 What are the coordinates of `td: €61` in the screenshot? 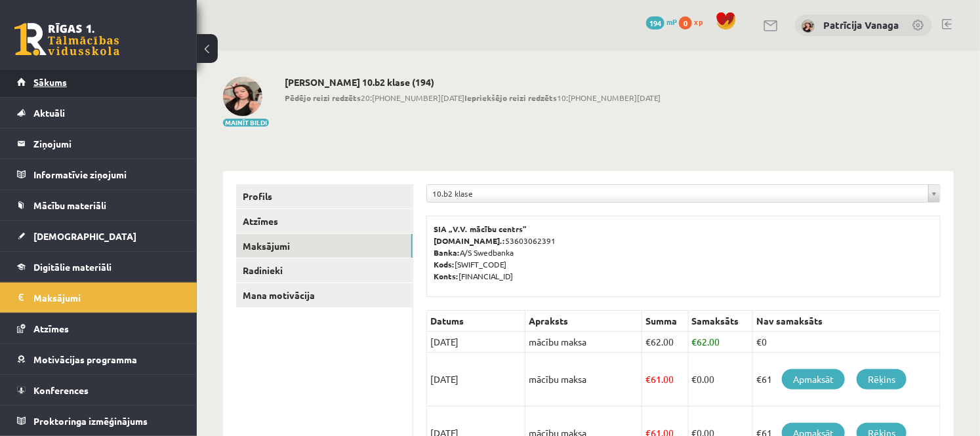 It's located at (847, 380).